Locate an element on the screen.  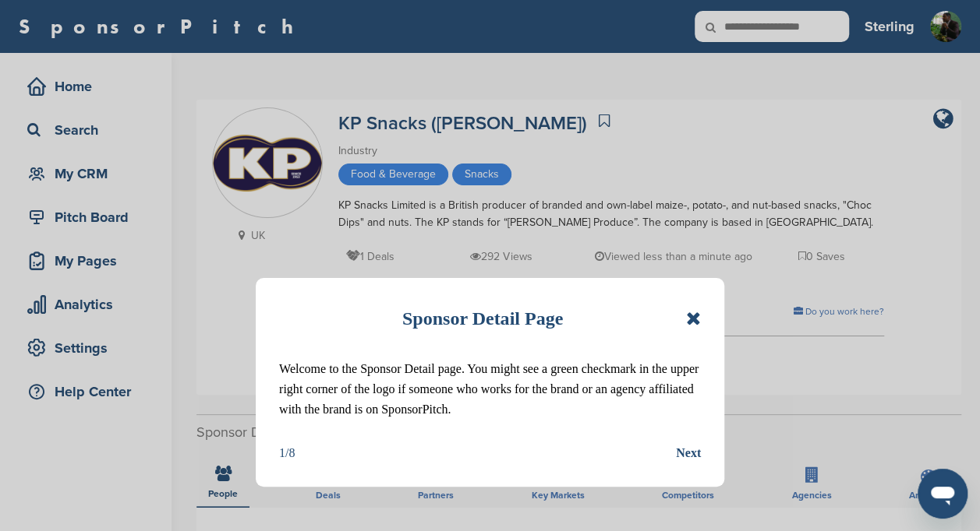
button: Next is located at coordinates (689, 454).